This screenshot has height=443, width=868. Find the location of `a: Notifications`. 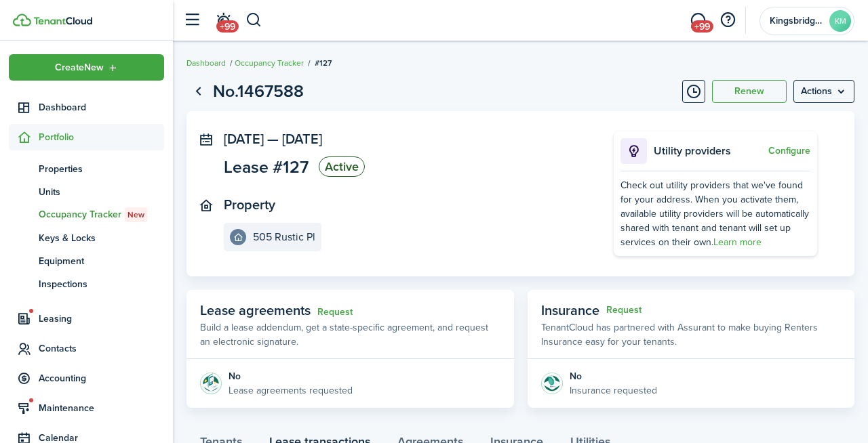

a: Notifications is located at coordinates (223, 20).